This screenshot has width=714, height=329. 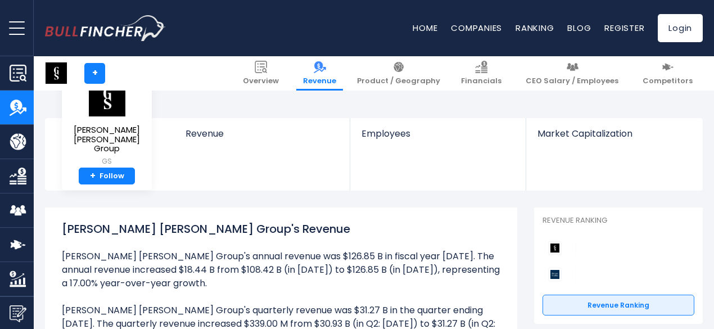 I want to click on a: Home, so click(x=425, y=28).